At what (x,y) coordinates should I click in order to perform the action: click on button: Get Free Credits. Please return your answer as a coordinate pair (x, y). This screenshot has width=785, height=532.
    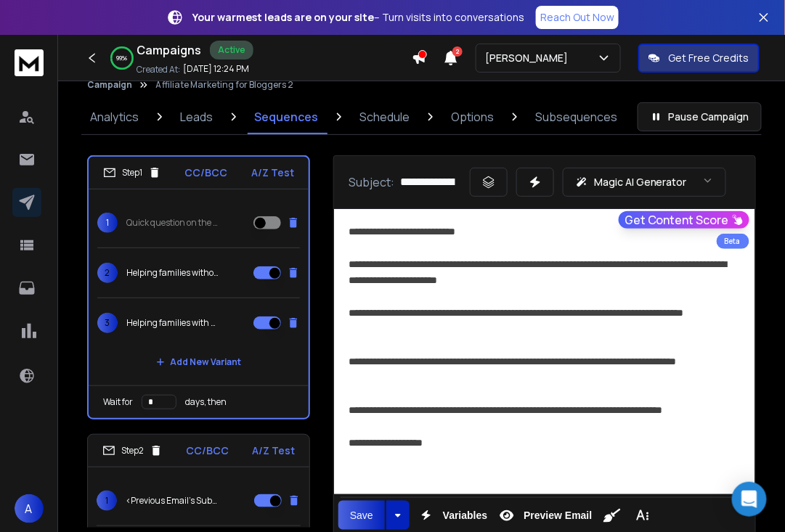
    Looking at the image, I should click on (699, 58).